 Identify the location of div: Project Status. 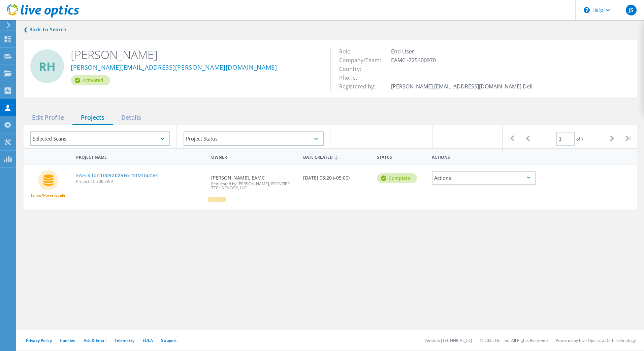
(253, 138).